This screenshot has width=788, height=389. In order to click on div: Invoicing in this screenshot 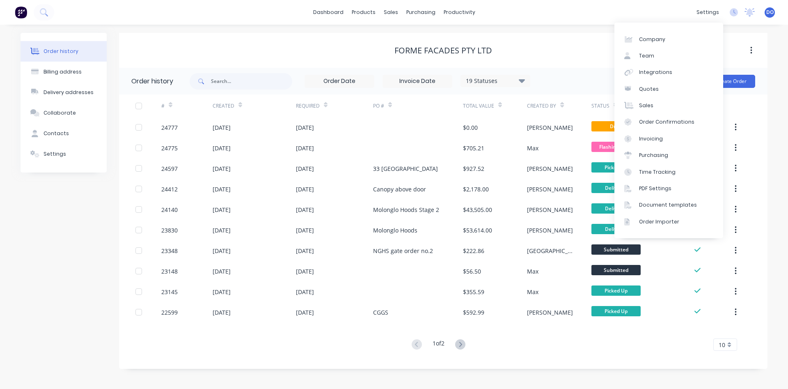, I will do `click(651, 139)`.